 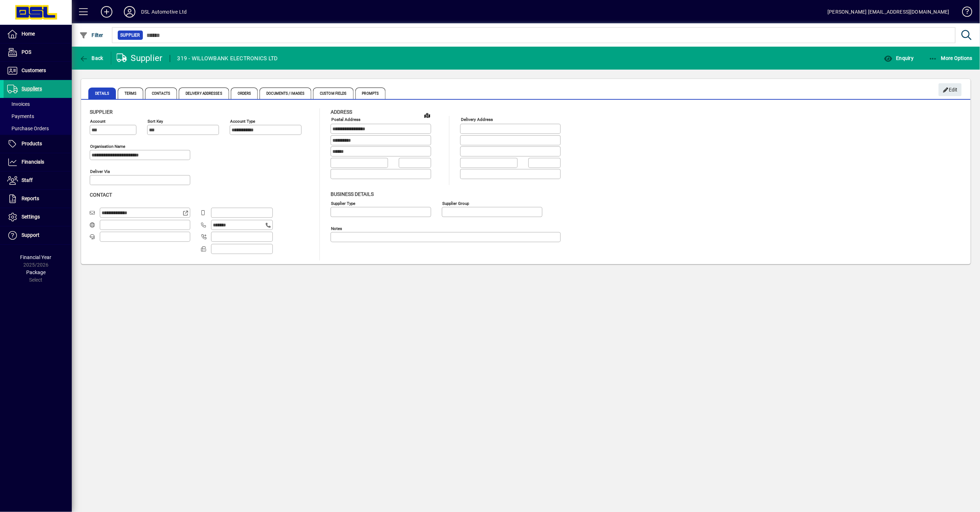 I want to click on span: Purchase Orders, so click(x=28, y=128).